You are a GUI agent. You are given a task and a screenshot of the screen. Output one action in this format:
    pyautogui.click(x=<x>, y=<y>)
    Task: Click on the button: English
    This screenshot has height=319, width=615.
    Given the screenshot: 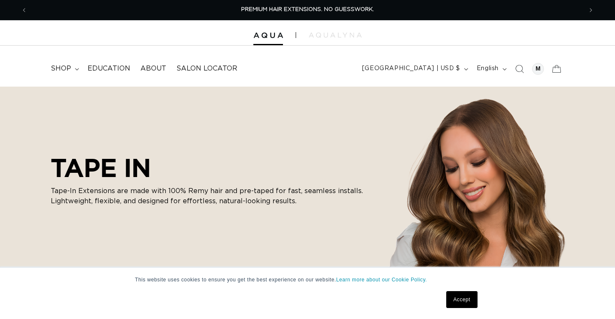 What is the action you would take?
    pyautogui.click(x=491, y=69)
    